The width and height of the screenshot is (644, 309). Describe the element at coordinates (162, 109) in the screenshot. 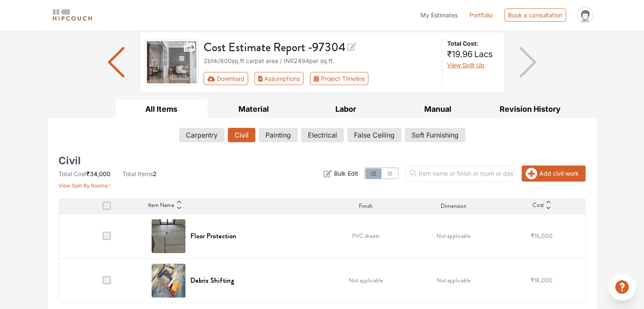

I see `button: All Items` at that location.